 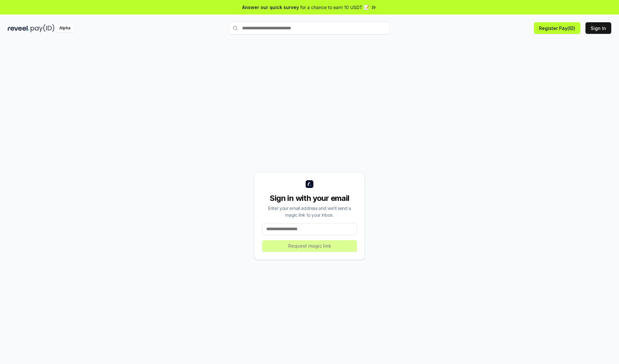 I want to click on div: Enter your email address and we’ll send a magic link to your inbox., so click(x=309, y=212).